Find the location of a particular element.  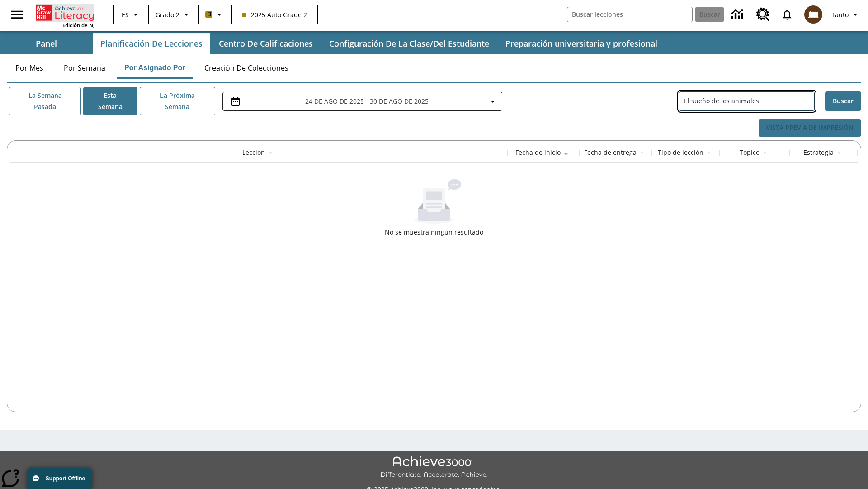

button: Grado: Grado 2, Elige un grado is located at coordinates (174, 15).